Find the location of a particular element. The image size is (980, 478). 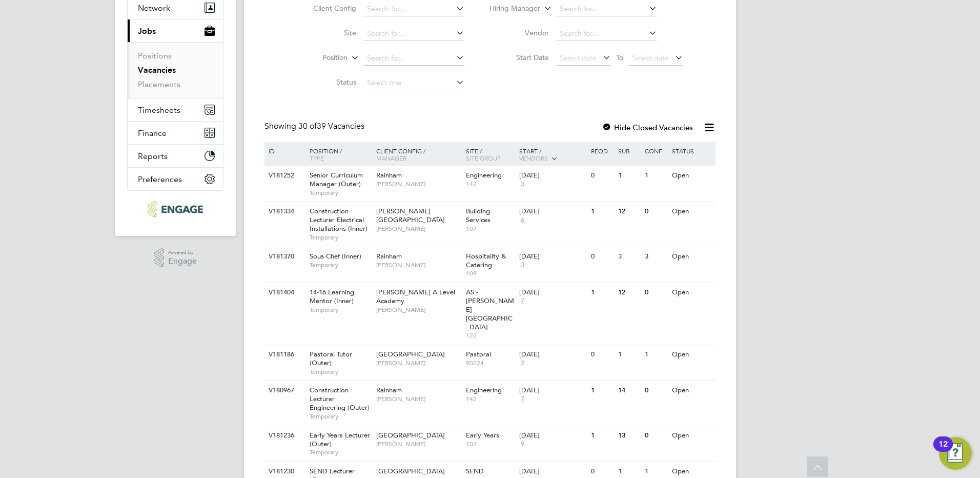

span: Type is located at coordinates (317, 158).